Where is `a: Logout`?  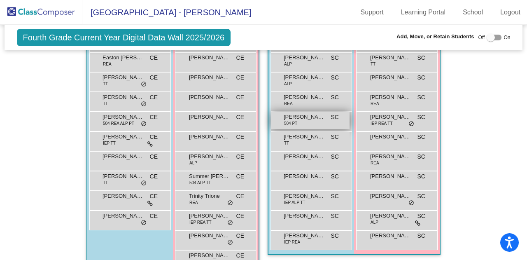 a: Logout is located at coordinates (510, 12).